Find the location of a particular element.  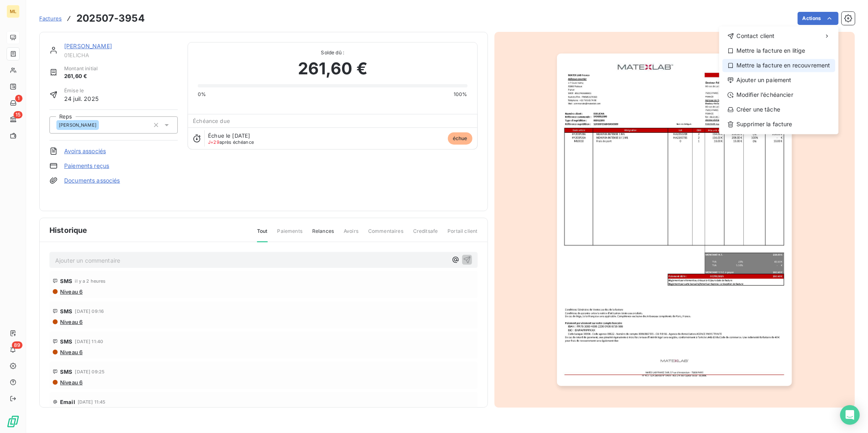

div: Mettre la facture en recouvrement is located at coordinates (779, 65).